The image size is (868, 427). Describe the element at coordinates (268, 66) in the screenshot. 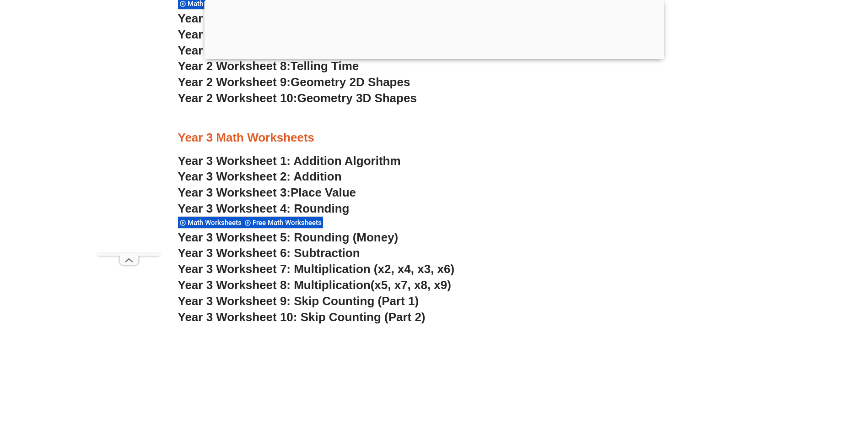

I see `a: Year 2 Worksheet 8:Telling Time` at that location.